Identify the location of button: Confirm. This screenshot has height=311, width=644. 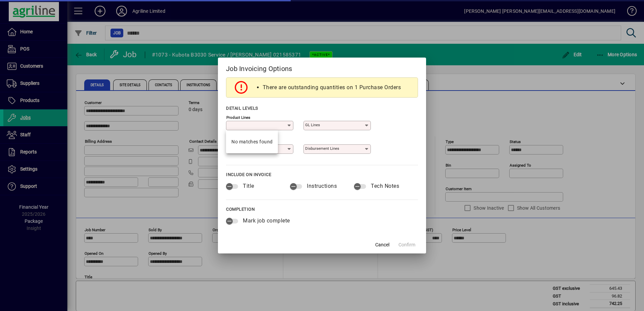
(407, 245).